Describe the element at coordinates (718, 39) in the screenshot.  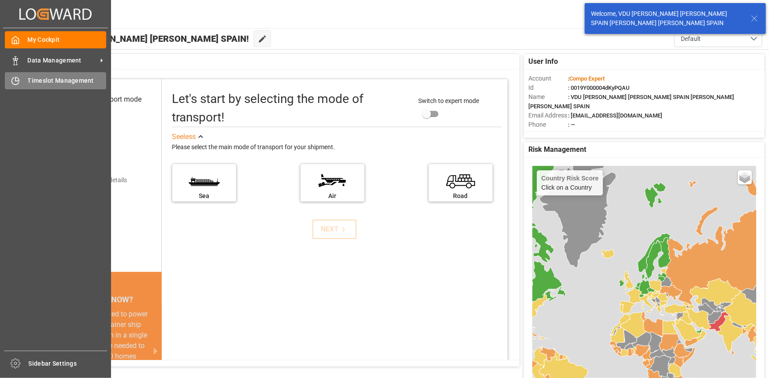
I see `button: open menu` at that location.